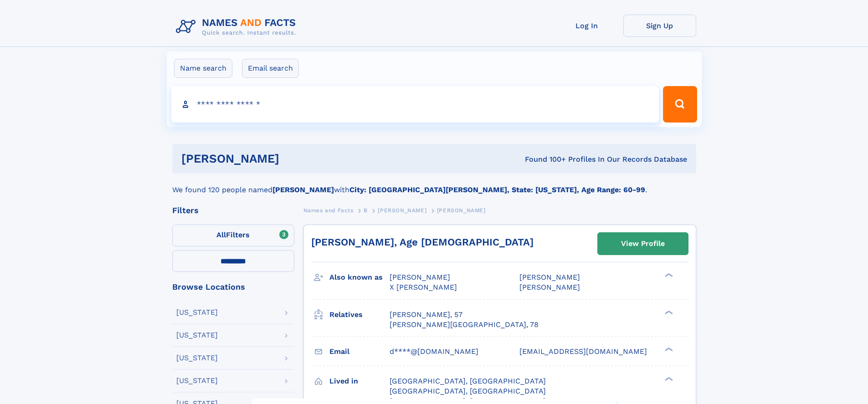  I want to click on div: We found 120 people named with ., so click(434, 185).